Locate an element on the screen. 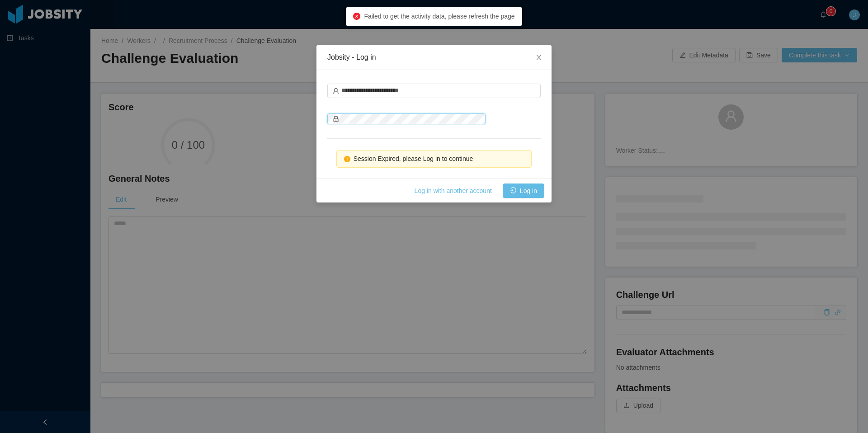 Image resolution: width=868 pixels, height=433 pixels. i: icon: close is located at coordinates (539, 57).